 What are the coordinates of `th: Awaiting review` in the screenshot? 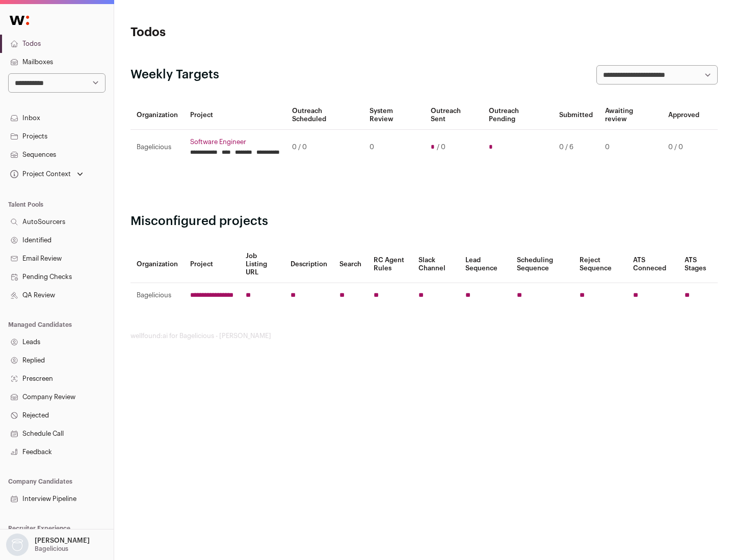 It's located at (630, 115).